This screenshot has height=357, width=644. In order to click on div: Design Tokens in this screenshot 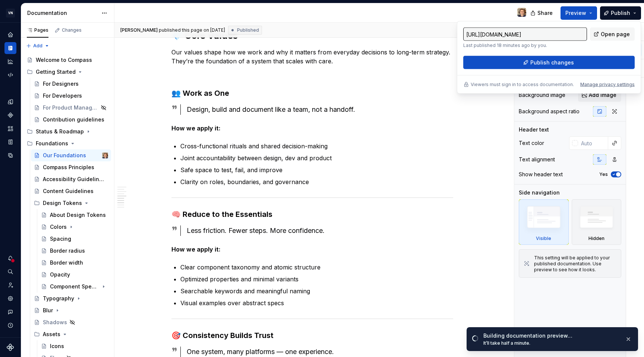, I will do `click(71, 203)`.